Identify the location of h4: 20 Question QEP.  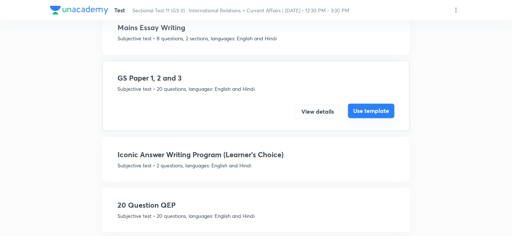
(256, 205).